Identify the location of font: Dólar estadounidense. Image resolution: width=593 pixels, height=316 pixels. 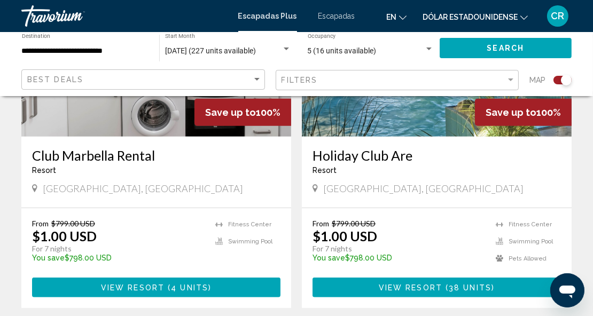
(470, 17).